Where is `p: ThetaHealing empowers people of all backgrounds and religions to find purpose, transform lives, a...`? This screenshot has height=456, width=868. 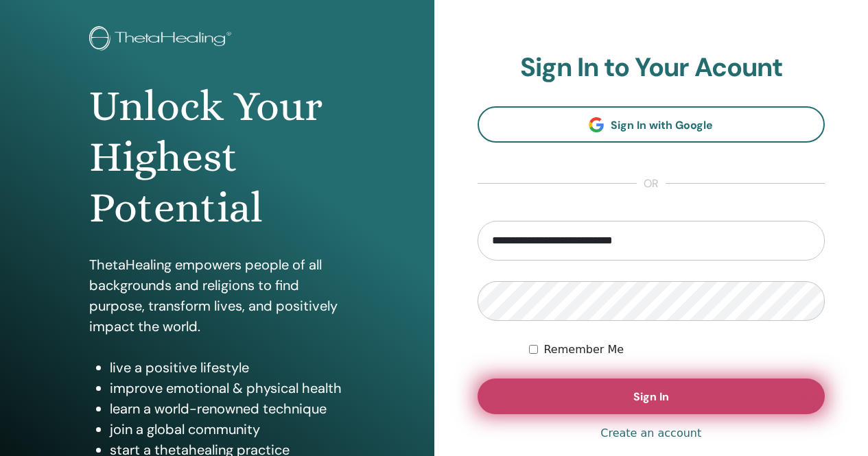
p: ThetaHealing empowers people of all backgrounds and religions to find purpose, transform lives, a... is located at coordinates (217, 296).